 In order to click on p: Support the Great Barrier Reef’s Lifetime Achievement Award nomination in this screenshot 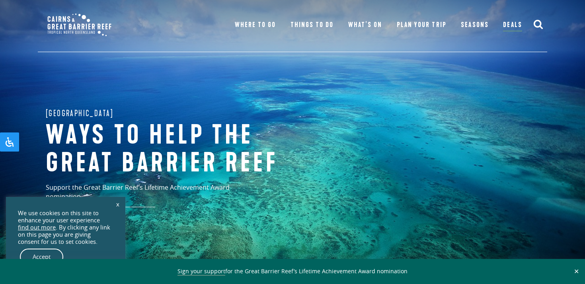, I will do `click(155, 195)`.